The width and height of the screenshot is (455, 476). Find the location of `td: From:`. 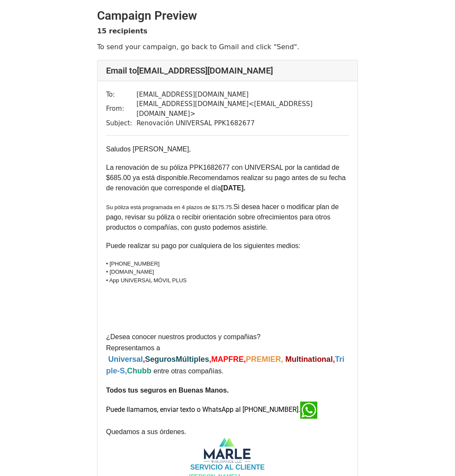

td: From: is located at coordinates (121, 109).